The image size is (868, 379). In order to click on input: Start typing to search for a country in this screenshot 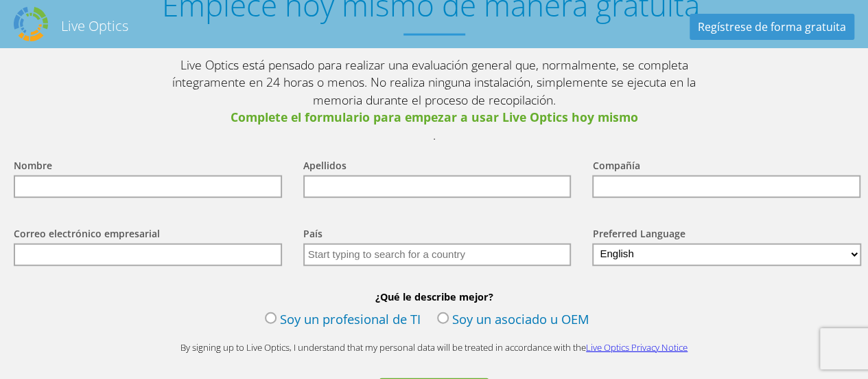, I will do `click(437, 254)`.